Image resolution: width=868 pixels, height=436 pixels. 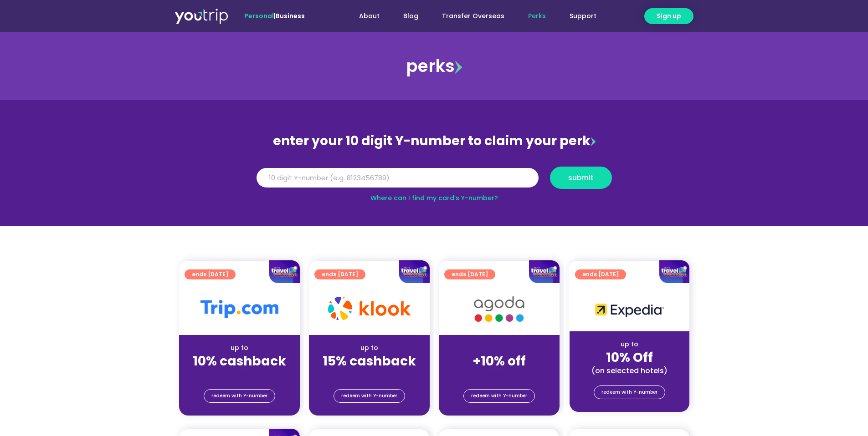 I want to click on a: Perks, so click(x=537, y=16).